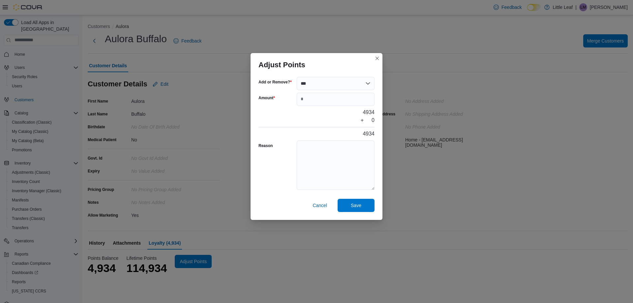 Image resolution: width=633 pixels, height=303 pixels. Describe the element at coordinates (282, 65) in the screenshot. I see `h3: Adjust Points` at that location.